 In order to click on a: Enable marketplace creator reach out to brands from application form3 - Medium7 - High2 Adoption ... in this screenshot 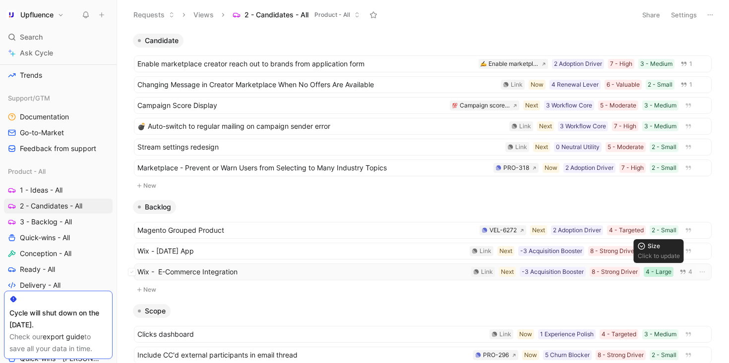, I will do `click(422, 64)`.